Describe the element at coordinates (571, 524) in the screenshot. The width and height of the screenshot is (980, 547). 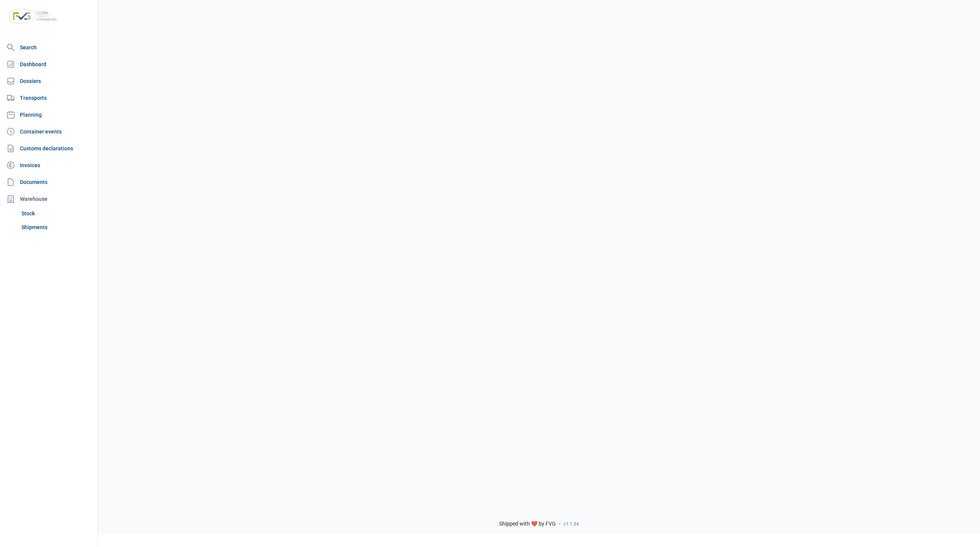
I see `span: v1.1.34` at that location.